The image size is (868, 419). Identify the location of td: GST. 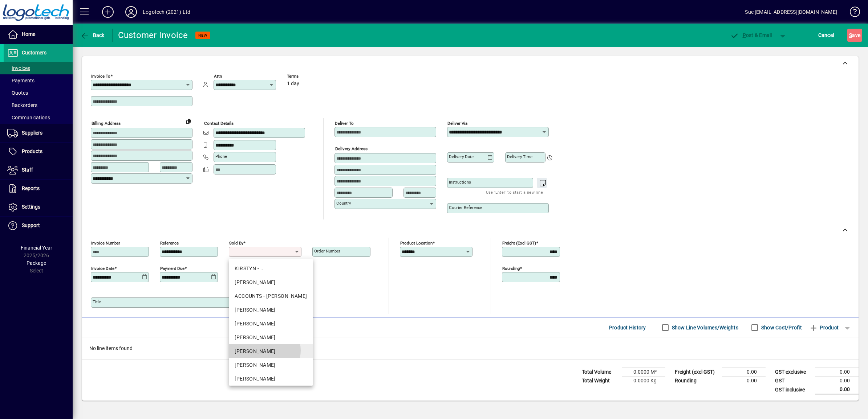
(793, 381).